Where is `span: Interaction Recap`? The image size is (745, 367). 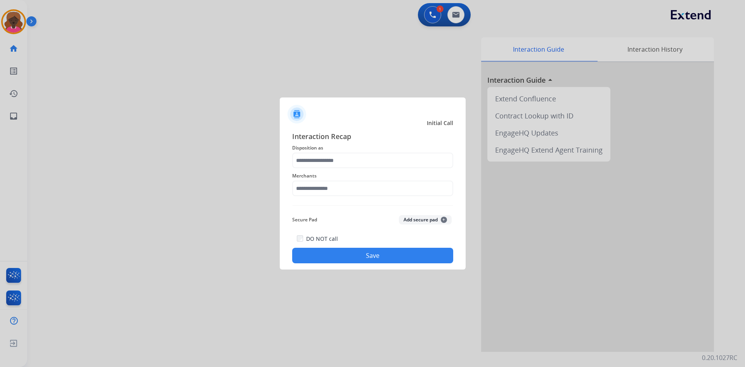
span: Interaction Recap is located at coordinates (372, 137).